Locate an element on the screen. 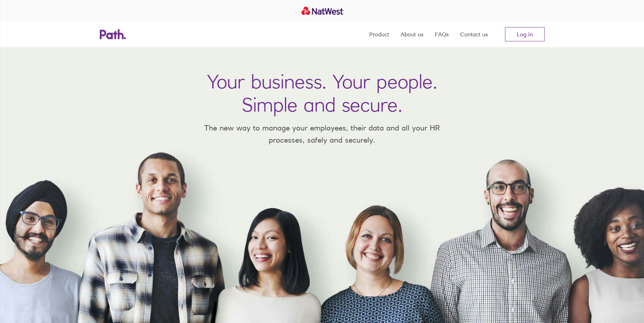 This screenshot has height=323, width=644. a: About us is located at coordinates (412, 35).